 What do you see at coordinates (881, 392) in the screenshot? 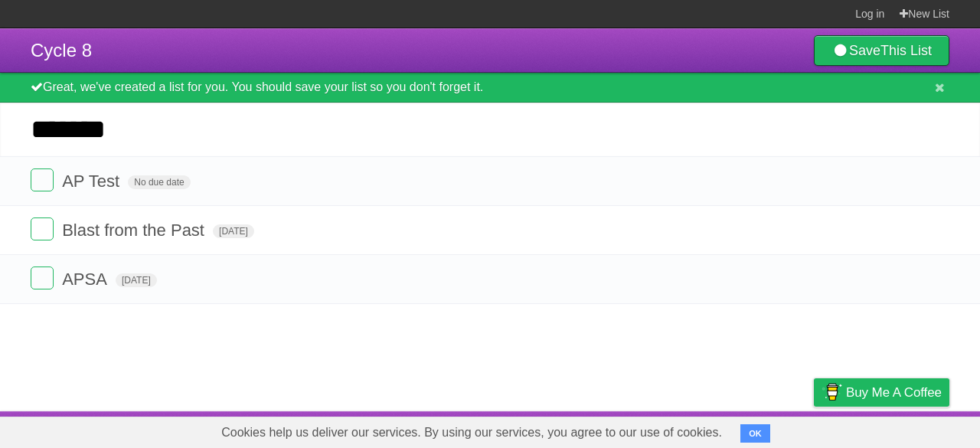
I see `a: Buy me a coffee` at bounding box center [881, 392].